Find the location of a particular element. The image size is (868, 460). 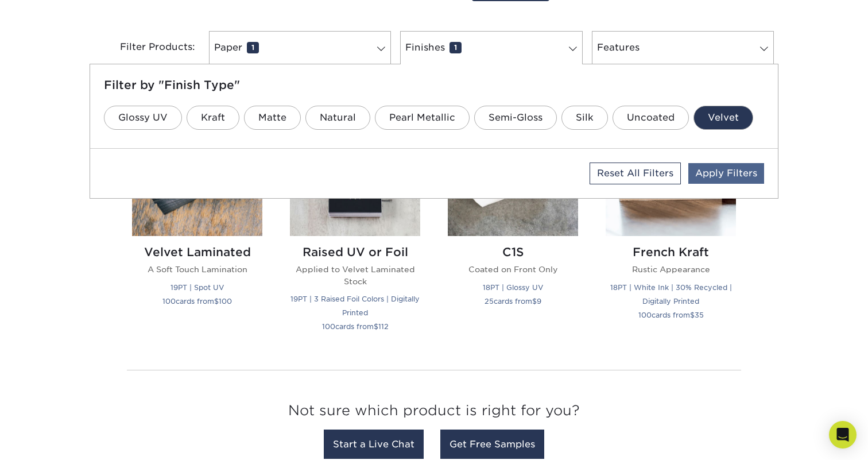

div: Open Intercom Messenger is located at coordinates (843, 434).